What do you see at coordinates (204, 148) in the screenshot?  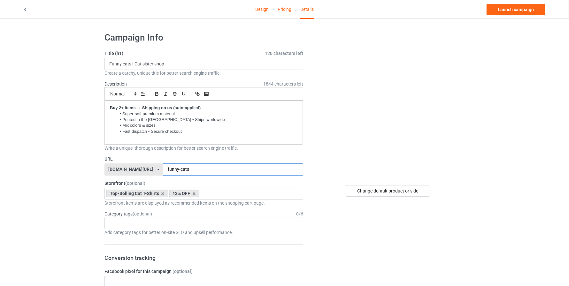 I see `div: Write a unique, thorough description for better search engine traffic.` at bounding box center [204, 148].